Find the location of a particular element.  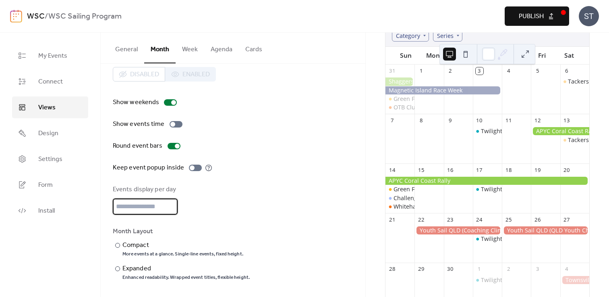

div: Compact is located at coordinates (182, 245).